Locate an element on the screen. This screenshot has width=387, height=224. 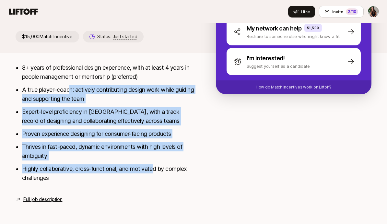
span: Hire is located at coordinates (306, 12).